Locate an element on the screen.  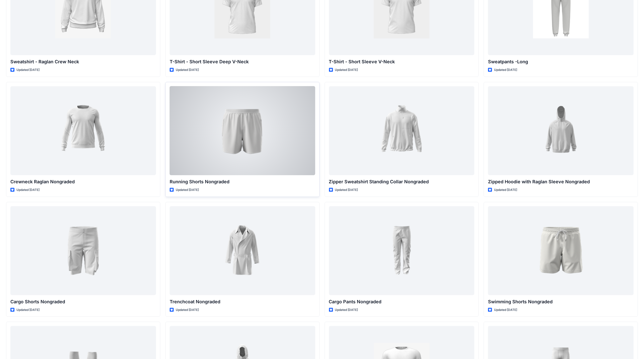
p: Running Shorts Nongraded is located at coordinates (242, 182).